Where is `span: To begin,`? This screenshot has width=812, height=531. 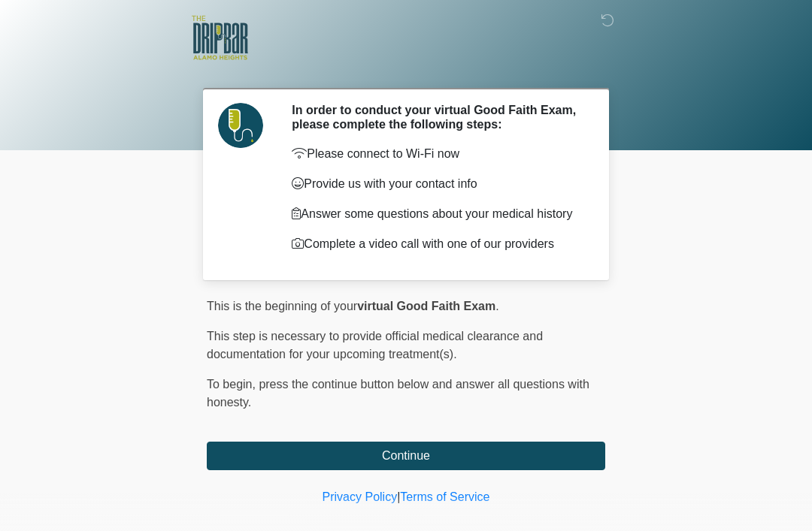 span: To begin, is located at coordinates (233, 384).